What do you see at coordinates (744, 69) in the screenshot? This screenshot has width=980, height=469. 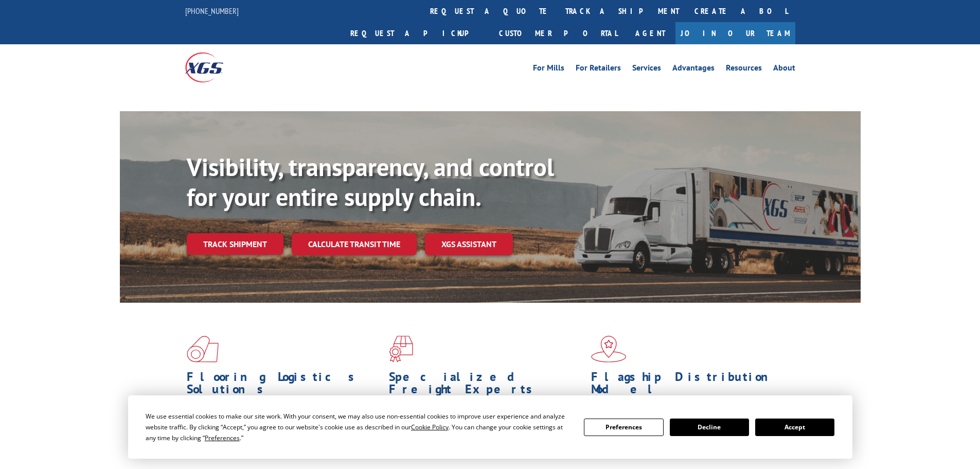 I see `a: Resources` at bounding box center [744, 69].